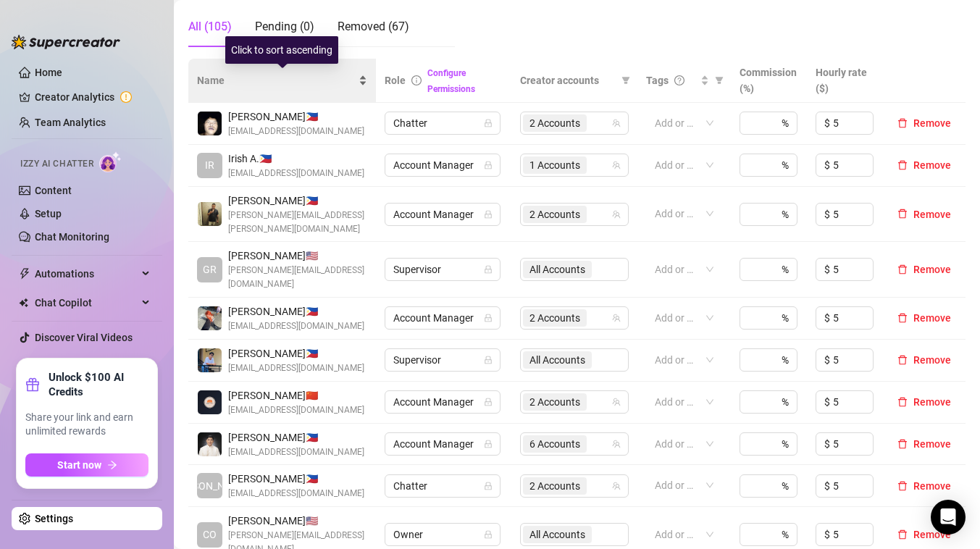  Describe the element at coordinates (99, 384) in the screenshot. I see `strong: Unlock $100 AI Credits` at that location.